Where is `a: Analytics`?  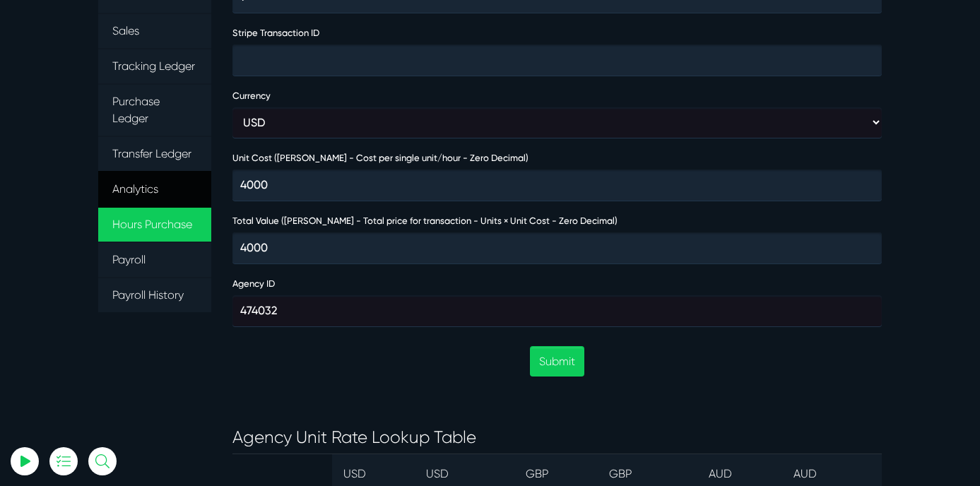
a: Analytics is located at coordinates (155, 189).